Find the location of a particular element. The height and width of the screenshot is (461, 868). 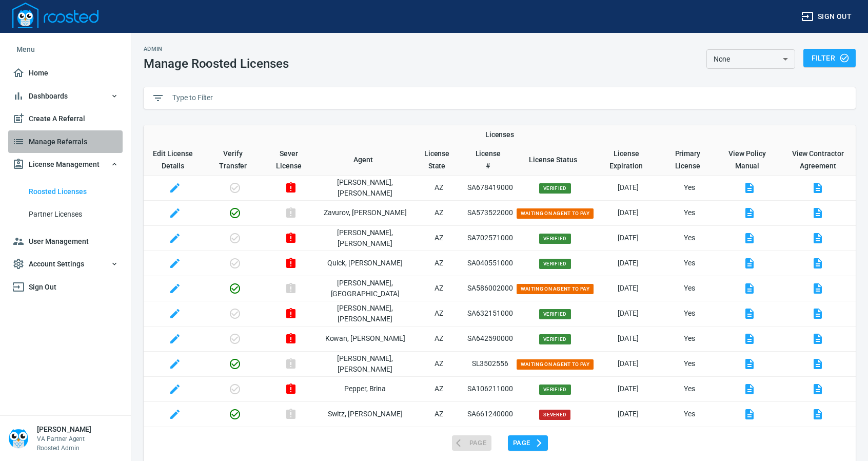

a: User Management is located at coordinates (65, 241).